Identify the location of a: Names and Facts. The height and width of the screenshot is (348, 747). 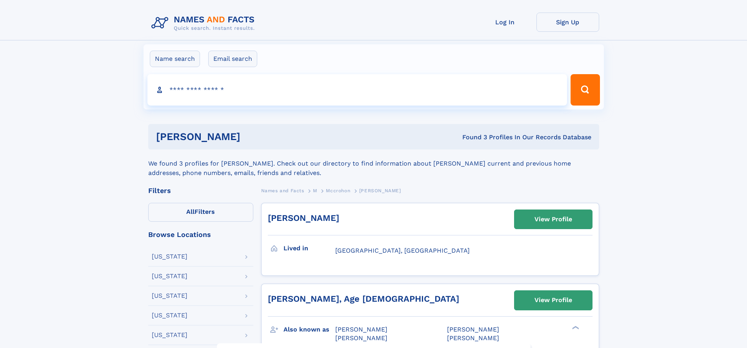
(283, 190).